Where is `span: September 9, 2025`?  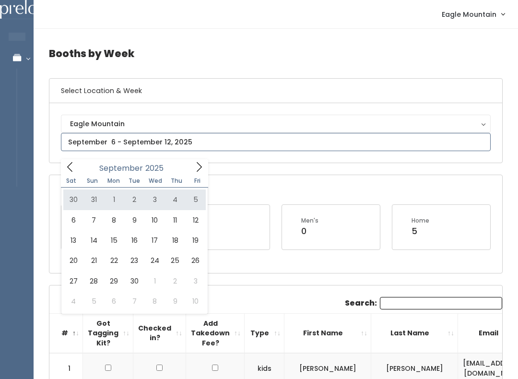 span: September 9, 2025 is located at coordinates (134, 220).